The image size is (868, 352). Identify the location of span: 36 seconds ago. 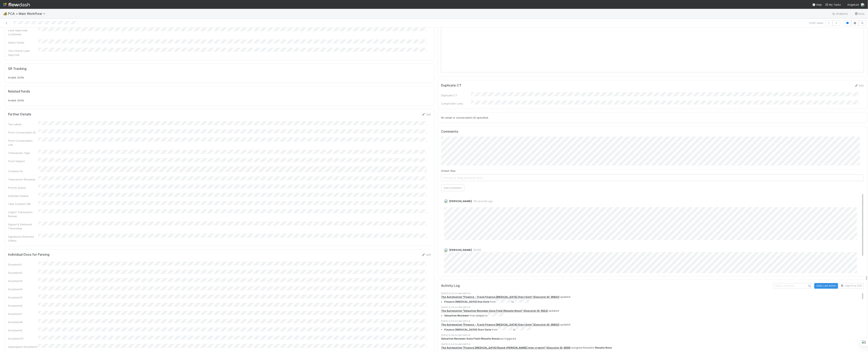
(482, 201).